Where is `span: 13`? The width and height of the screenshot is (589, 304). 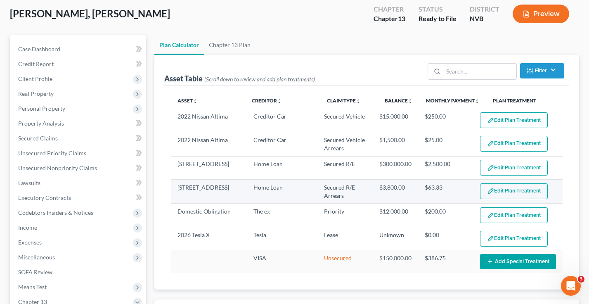
span: 13 is located at coordinates (402, 18).